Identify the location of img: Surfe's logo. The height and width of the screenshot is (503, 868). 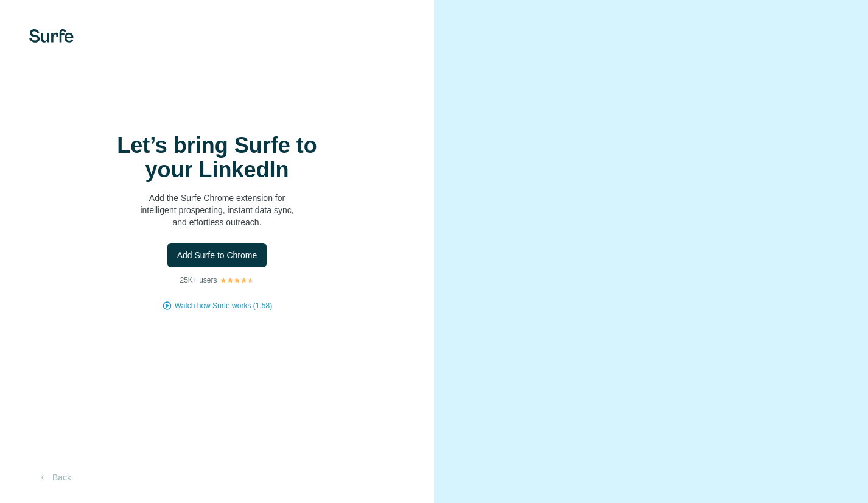
(51, 36).